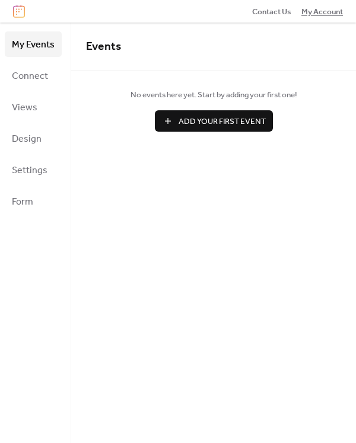  I want to click on span: Settings, so click(30, 170).